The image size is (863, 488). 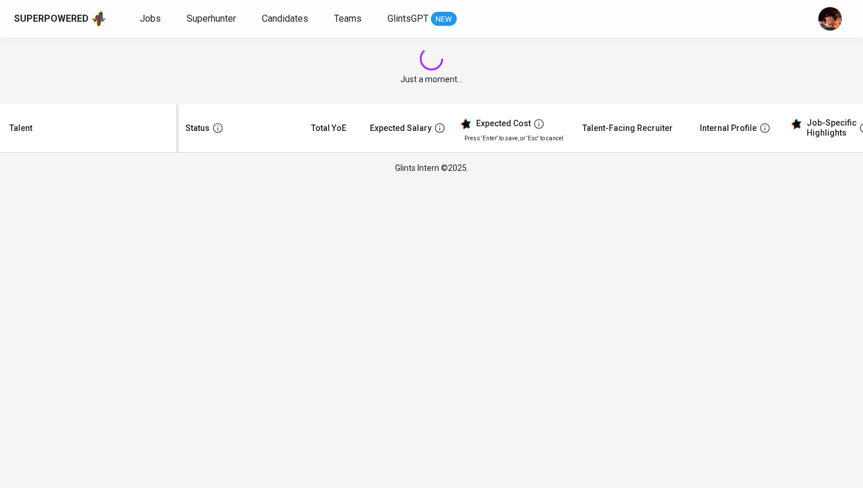 What do you see at coordinates (211, 18) in the screenshot?
I see `span: Superhunter` at bounding box center [211, 18].